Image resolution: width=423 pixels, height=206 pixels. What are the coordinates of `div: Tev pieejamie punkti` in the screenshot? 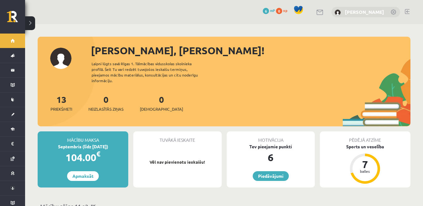 It's located at (271, 146).